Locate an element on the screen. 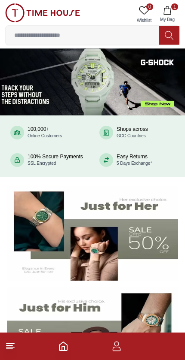 The width and height of the screenshot is (185, 360). span: 0 is located at coordinates (149, 7).